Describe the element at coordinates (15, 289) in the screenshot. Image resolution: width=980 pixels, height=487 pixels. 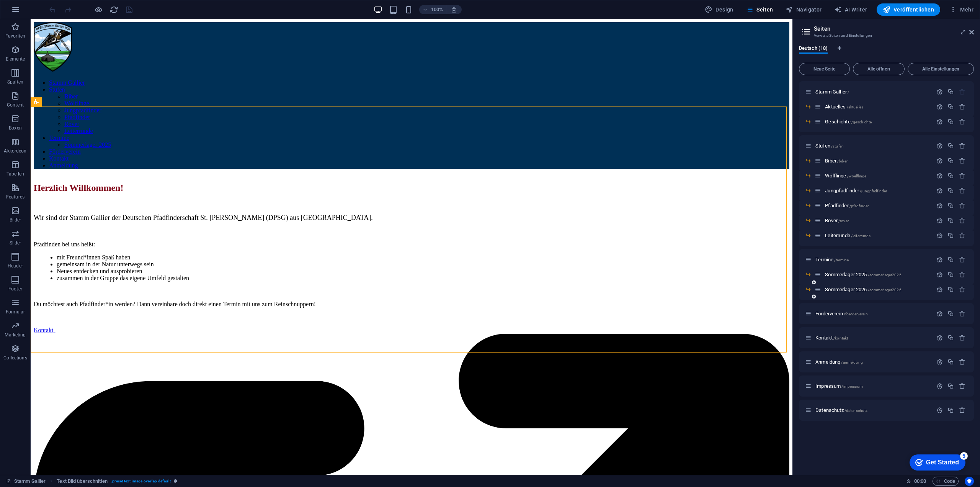
I see `p: Footer` at that location.